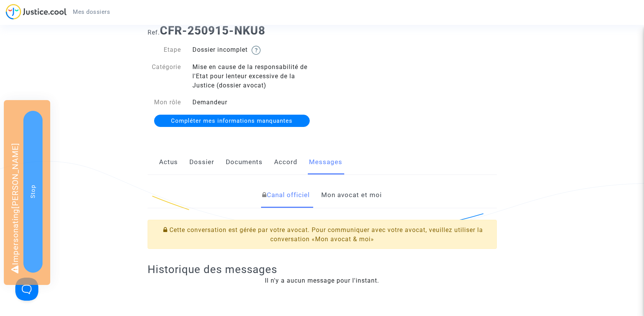 The image size is (644, 316). I want to click on div: Impersonating, so click(27, 193).